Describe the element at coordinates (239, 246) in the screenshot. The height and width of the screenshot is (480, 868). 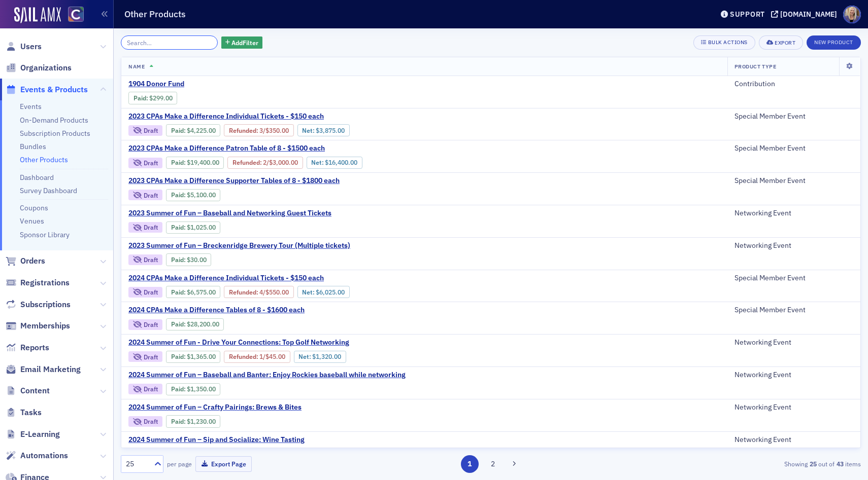
I see `a: 2023 Summer of Fun – Breckenridge Brewery Tour (Multiple tickets)` at that location.